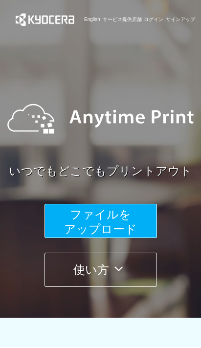  Describe the element at coordinates (181, 20) in the screenshot. I see `a: サインアップ` at that location.